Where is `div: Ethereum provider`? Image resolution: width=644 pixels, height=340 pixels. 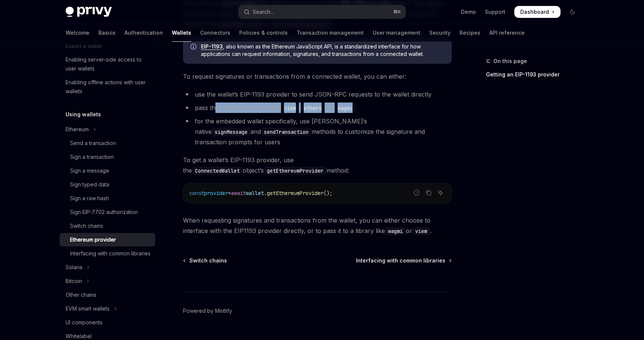 div: Ethereum provider is located at coordinates (93, 240).